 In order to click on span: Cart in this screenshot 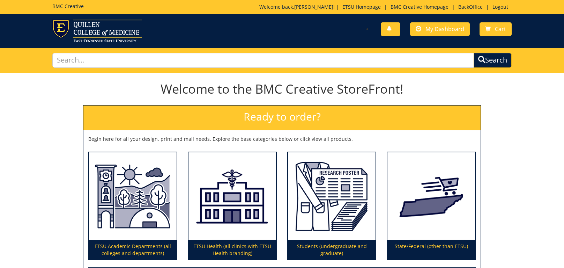, I will do `click(501, 29)`.